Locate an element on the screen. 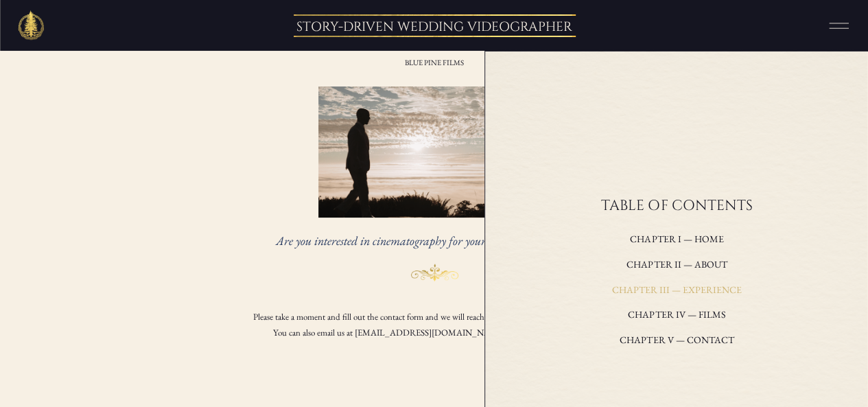  h2: table of contents is located at coordinates (677, 205).